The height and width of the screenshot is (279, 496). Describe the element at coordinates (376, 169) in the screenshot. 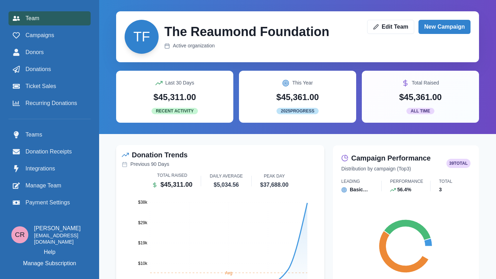

I see `p: Distribution by campaign (Top 3 )` at that location.